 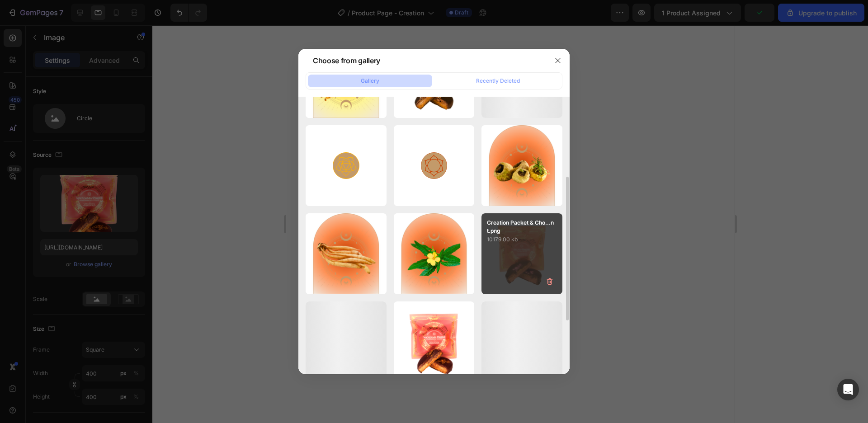 What do you see at coordinates (522, 240) in the screenshot?
I see `p: 10179.00 kb` at bounding box center [522, 240].